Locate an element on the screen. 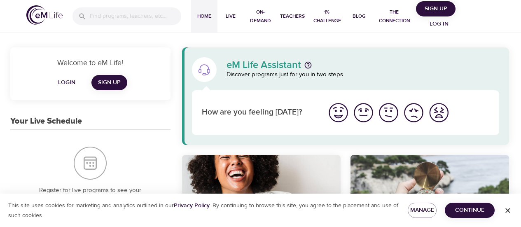 The height and width of the screenshot is (227, 521). button: I'm feeling worst is located at coordinates (438, 112).